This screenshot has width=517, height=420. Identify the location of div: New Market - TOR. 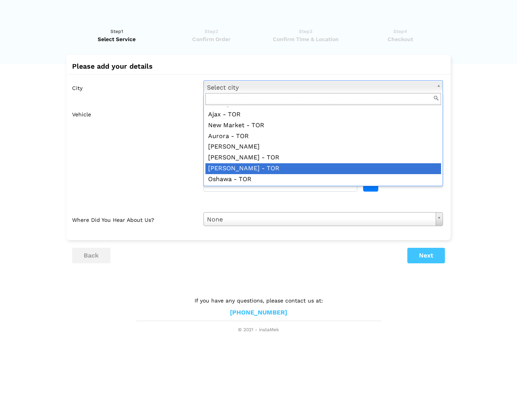
(323, 125).